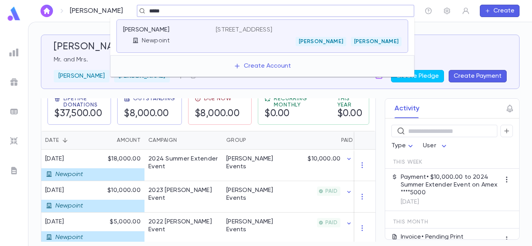  Describe the element at coordinates (183, 226) in the screenshot. I see `div: 2022 Kurland Event` at that location.